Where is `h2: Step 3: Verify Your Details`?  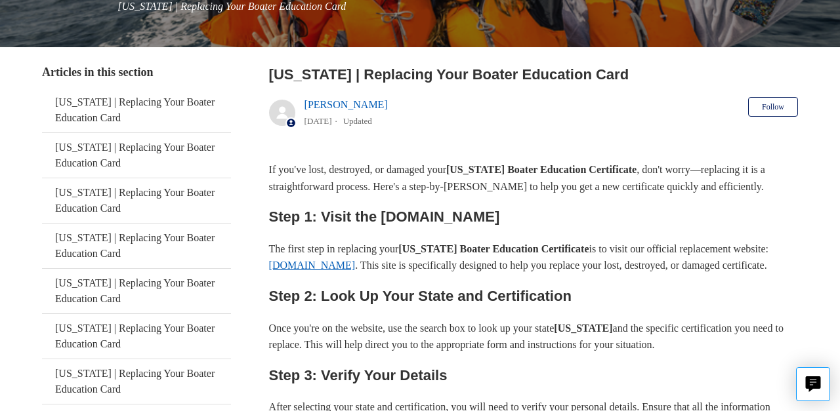
h2: Step 3: Verify Your Details is located at coordinates (534, 375).